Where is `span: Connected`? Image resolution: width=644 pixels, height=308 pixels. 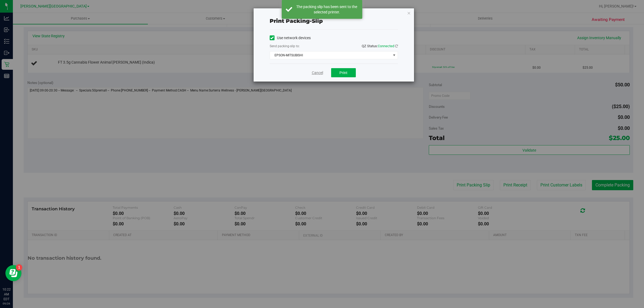 span: Connected is located at coordinates (386, 46).